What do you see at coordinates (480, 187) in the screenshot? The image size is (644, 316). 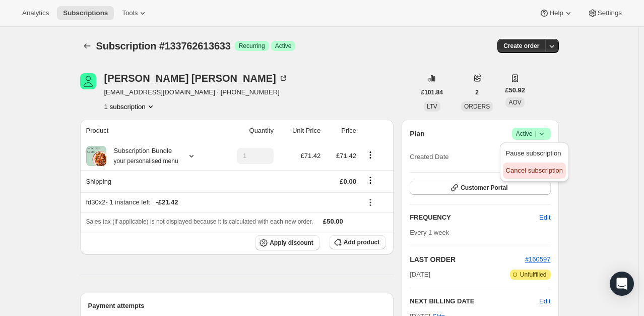 I see `button: Customer Portal` at bounding box center [480, 187].